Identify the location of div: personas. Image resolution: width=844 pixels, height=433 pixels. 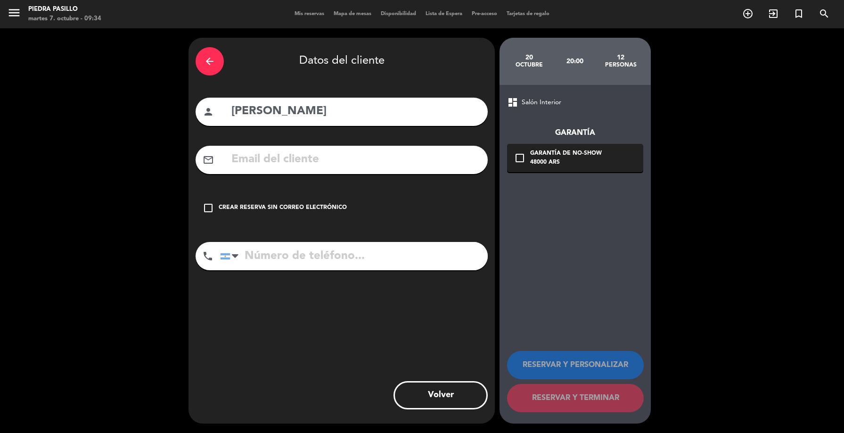
(620, 65).